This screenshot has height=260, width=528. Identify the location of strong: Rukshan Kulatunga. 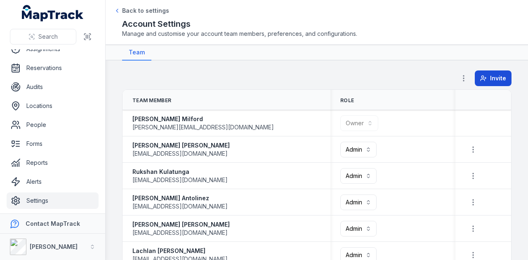
(180, 172).